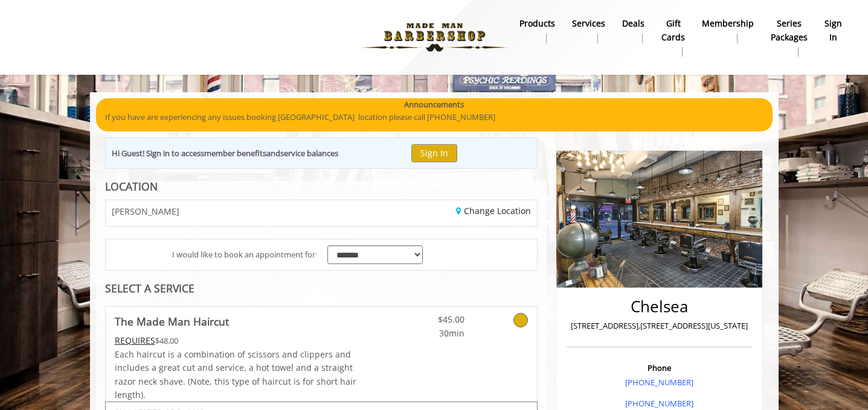 This screenshot has width=868, height=410. What do you see at coordinates (171, 322) in the screenshot?
I see `b: The Made Man Haircut` at bounding box center [171, 322].